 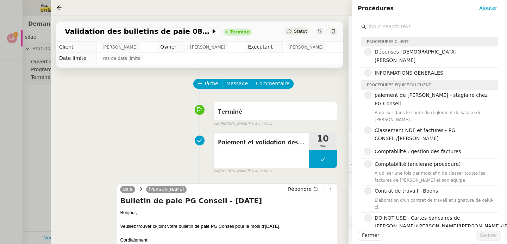 What do you see at coordinates (376, 8) in the screenshot?
I see `span: Procédures` at bounding box center [376, 8].